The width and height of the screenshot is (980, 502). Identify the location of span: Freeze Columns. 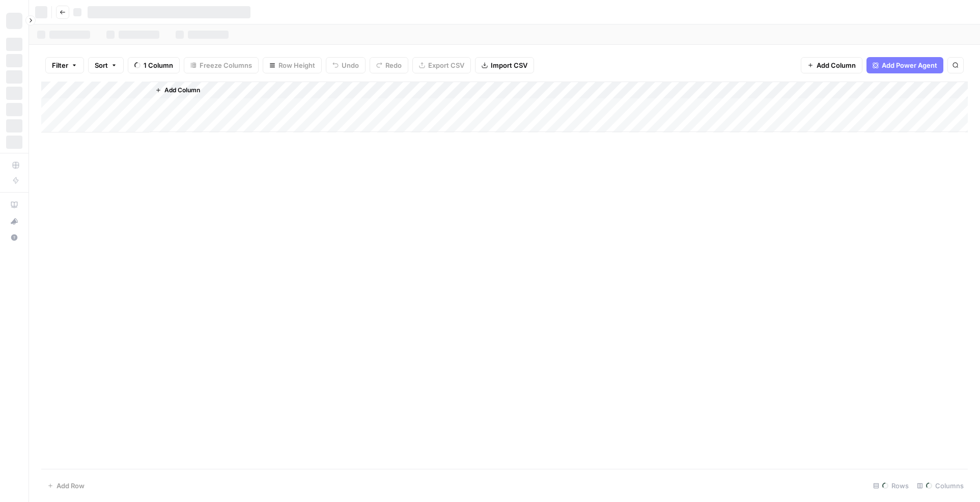
(225, 65).